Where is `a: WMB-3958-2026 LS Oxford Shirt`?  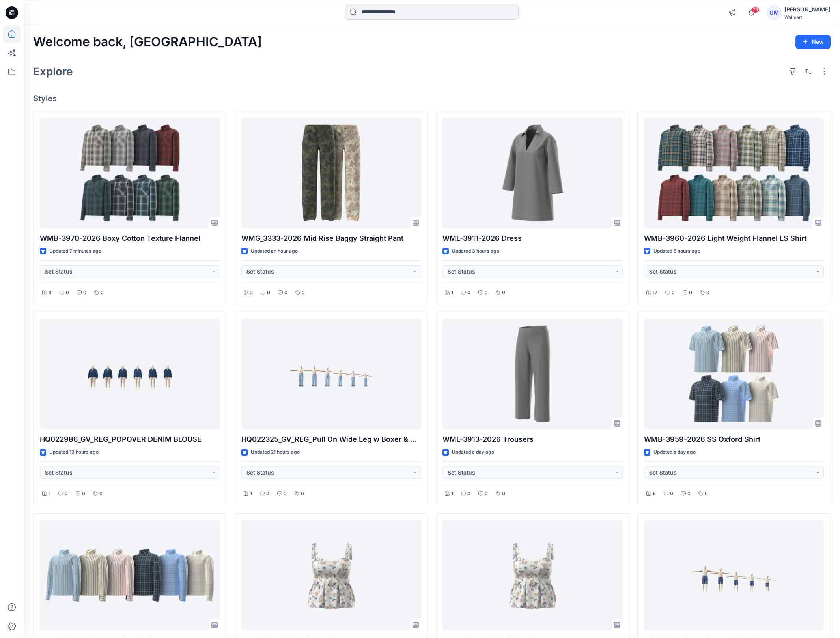 a: WMB-3958-2026 LS Oxford Shirt is located at coordinates (130, 575).